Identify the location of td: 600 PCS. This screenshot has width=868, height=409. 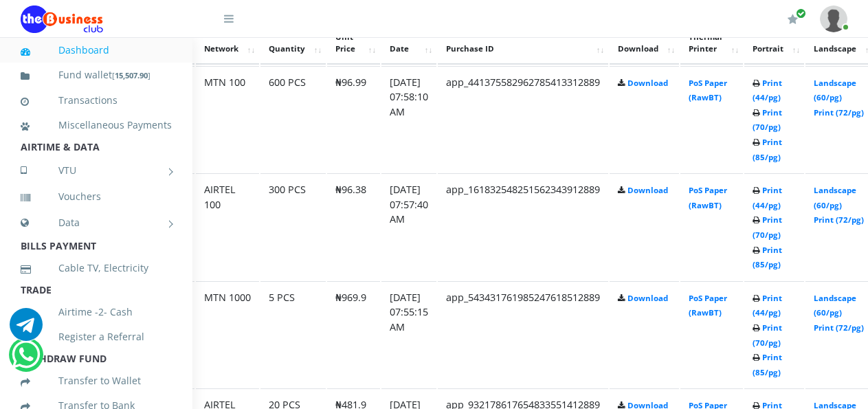
(293, 118).